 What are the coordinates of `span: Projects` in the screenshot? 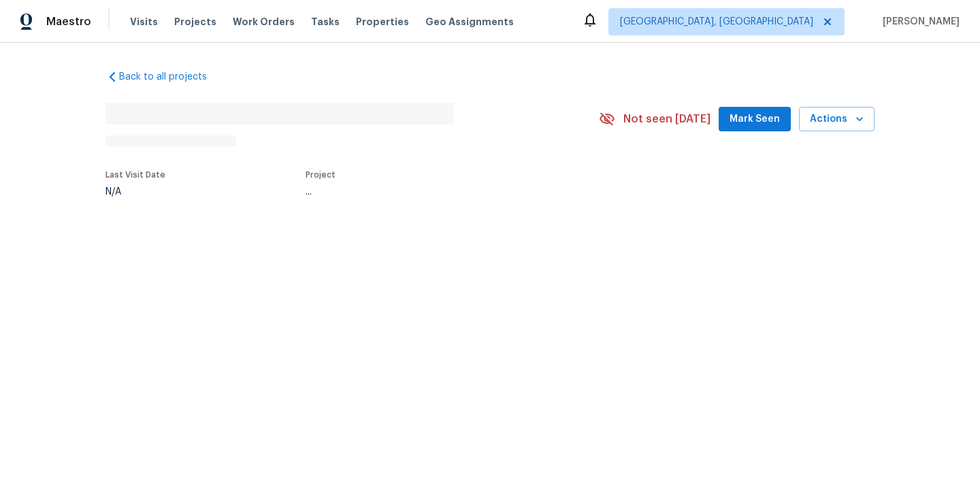 It's located at (195, 22).